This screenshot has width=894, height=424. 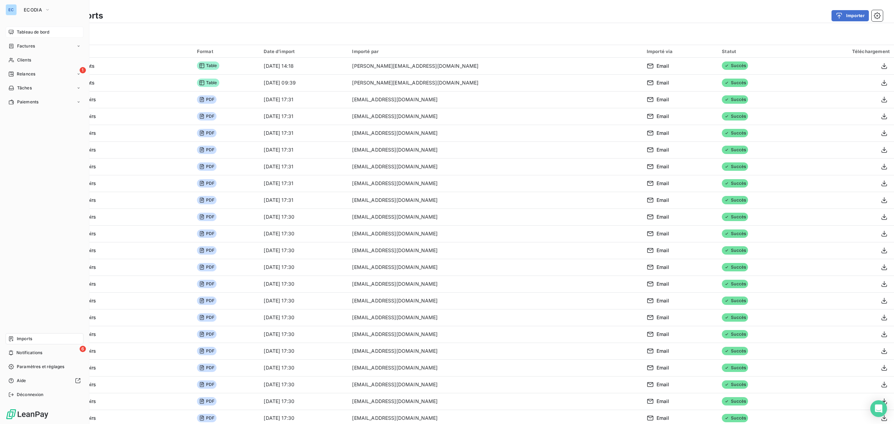 What do you see at coordinates (24, 88) in the screenshot?
I see `span: Tâches` at bounding box center [24, 88].